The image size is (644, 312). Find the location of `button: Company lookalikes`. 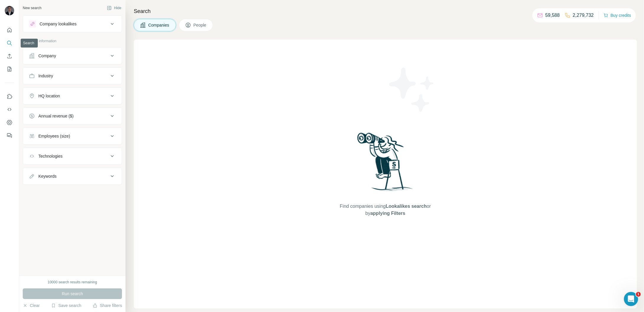

button: Company lookalikes is located at coordinates (72, 24).